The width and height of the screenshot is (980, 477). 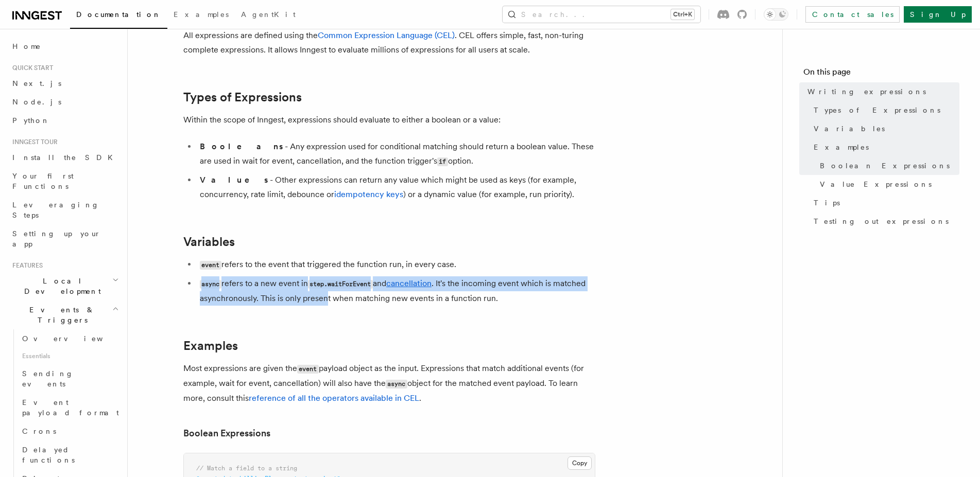 What do you see at coordinates (56, 210) in the screenshot?
I see `span: Leveraging Steps` at bounding box center [56, 210].